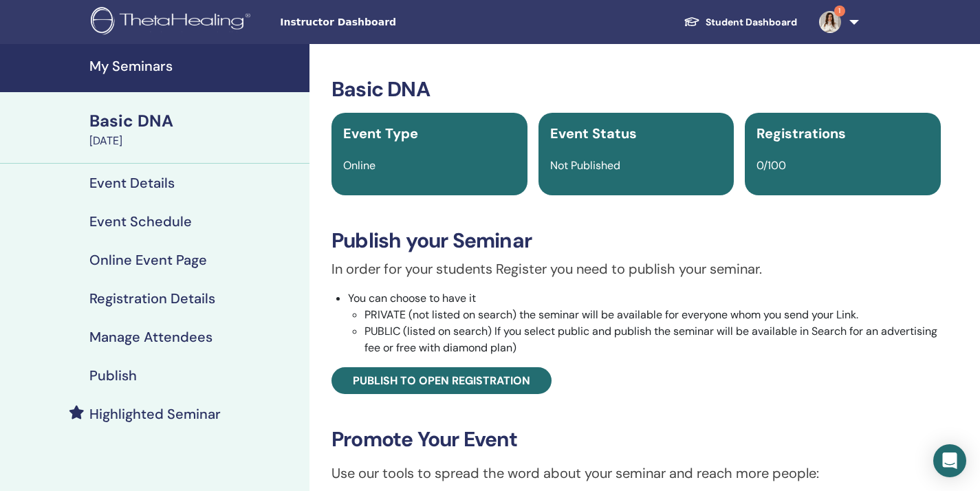 Image resolution: width=980 pixels, height=491 pixels. Describe the element at coordinates (950, 461) in the screenshot. I see `div: Open Intercom Messenger` at that location.